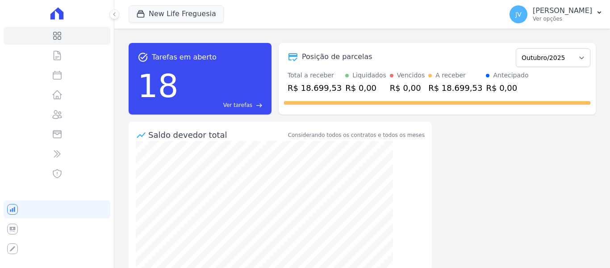 This screenshot has height=268, width=610. I want to click on span: east, so click(259, 105).